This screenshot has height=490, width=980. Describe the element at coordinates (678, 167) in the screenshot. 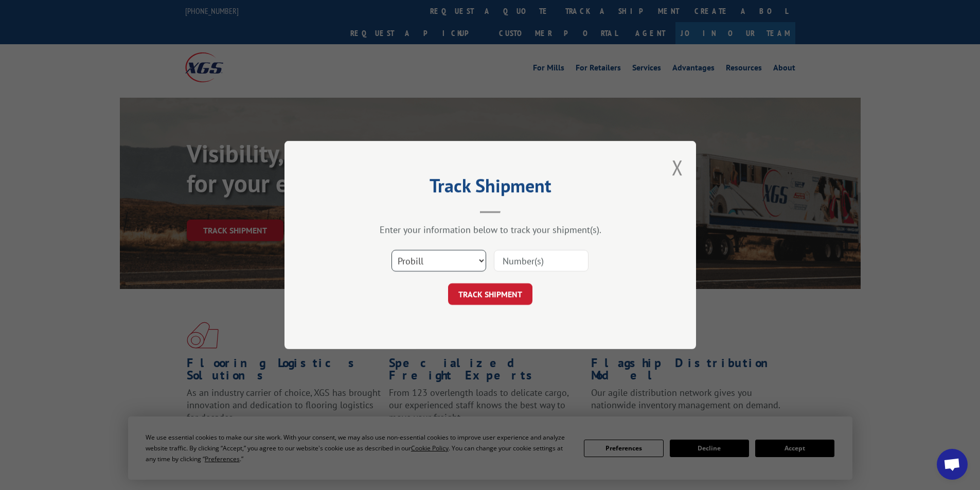

I see `button: Close modal` at that location.